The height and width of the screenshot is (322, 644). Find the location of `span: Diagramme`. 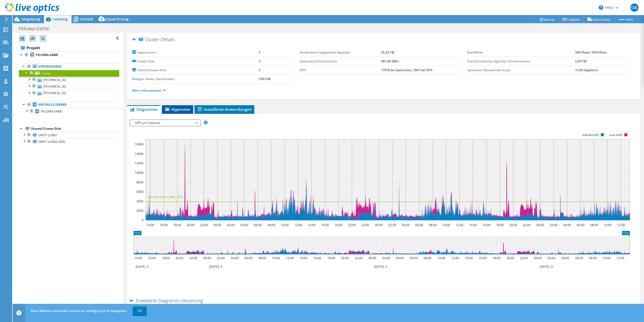

span: Diagramme is located at coordinates (143, 109).